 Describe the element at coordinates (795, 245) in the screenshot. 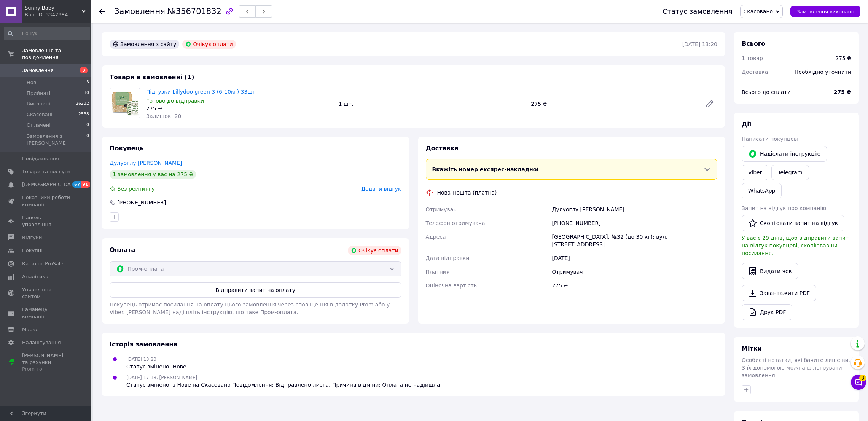

I see `span: У вас є 29 днів, щоб відправити запит на відгук покупцеві, скопіювавши посилання.` at that location.